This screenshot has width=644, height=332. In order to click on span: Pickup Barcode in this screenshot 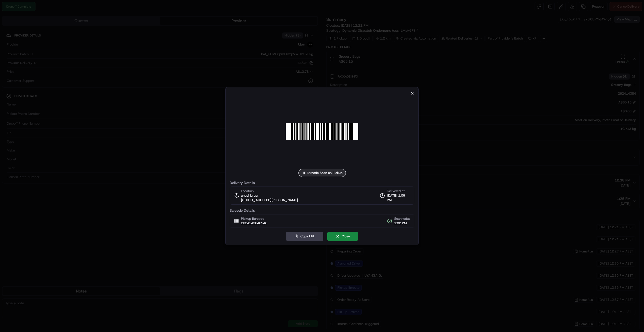, I will do `click(254, 219)`.